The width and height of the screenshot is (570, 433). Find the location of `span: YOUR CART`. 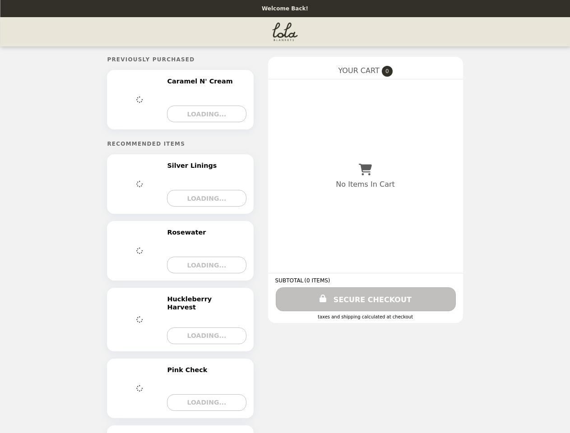

span: YOUR CART is located at coordinates (358, 70).